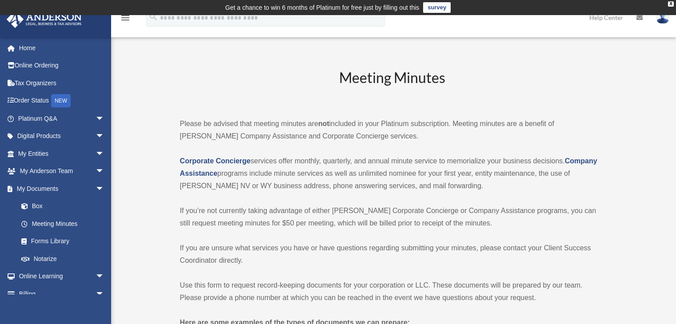 This screenshot has height=324, width=676. What do you see at coordinates (388, 167) in the screenshot?
I see `strong: Company Assistance` at bounding box center [388, 167].